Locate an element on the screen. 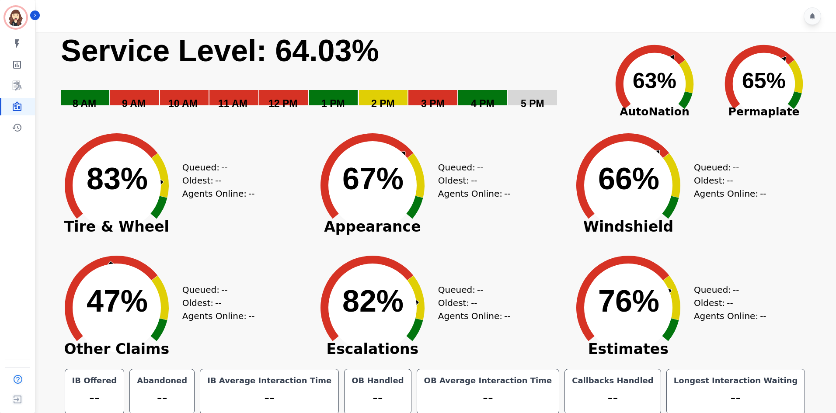 Image resolution: width=836 pixels, height=413 pixels. text: 8 AM is located at coordinates (84, 104).